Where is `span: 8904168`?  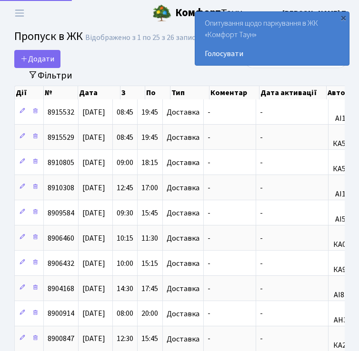 span: 8904168 is located at coordinates (61, 289).